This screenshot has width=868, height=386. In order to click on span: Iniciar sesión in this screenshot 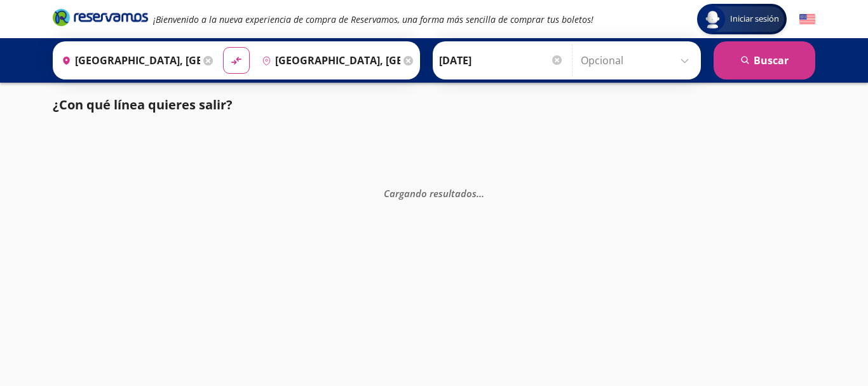, I will do `click(754, 19)`.